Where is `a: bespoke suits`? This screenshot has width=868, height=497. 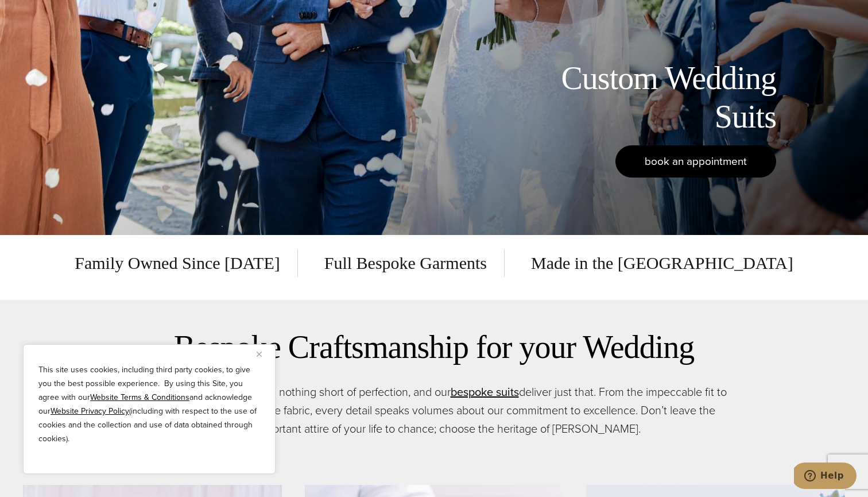 a: bespoke suits is located at coordinates (485, 392).